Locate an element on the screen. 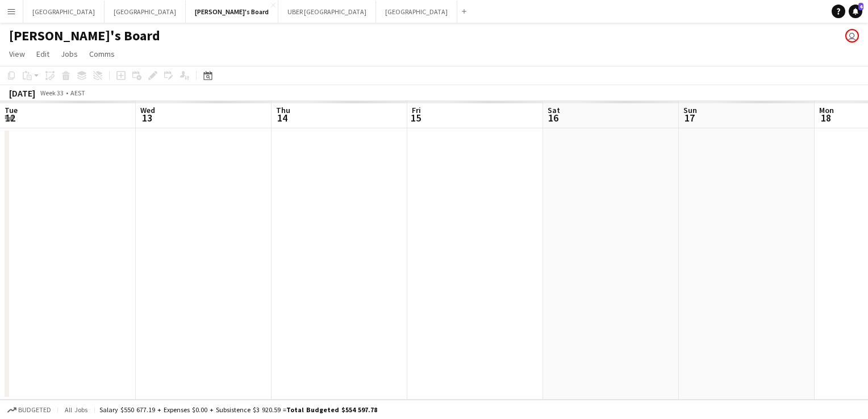 The width and height of the screenshot is (868, 419). a: Edit is located at coordinates (43, 54).